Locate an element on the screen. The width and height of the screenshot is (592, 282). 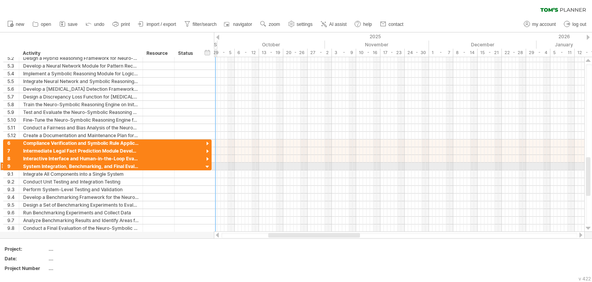
span: my account is located at coordinates (544, 24).